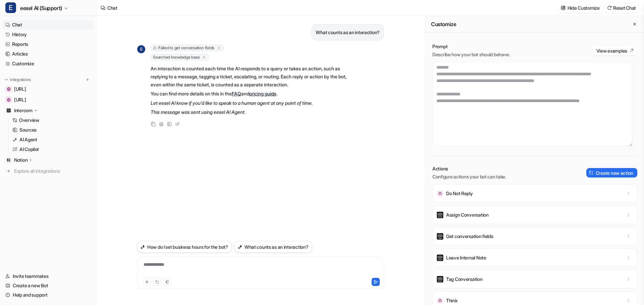  What do you see at coordinates (464, 279) in the screenshot?
I see `p: Tag Conversation` at bounding box center [464, 279].